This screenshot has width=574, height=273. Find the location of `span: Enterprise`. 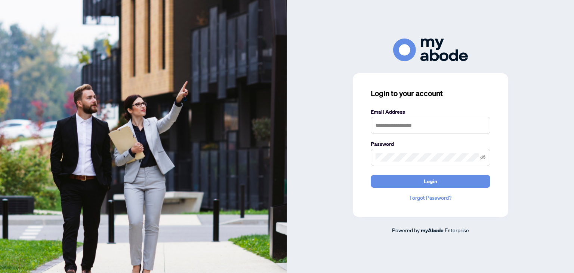

span: Enterprise is located at coordinates (457, 230).